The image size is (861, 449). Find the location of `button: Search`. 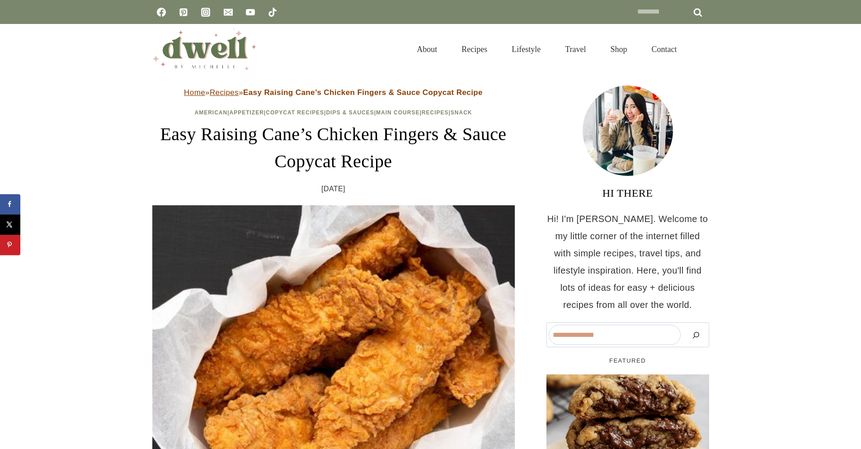

button: Search is located at coordinates (696, 335).